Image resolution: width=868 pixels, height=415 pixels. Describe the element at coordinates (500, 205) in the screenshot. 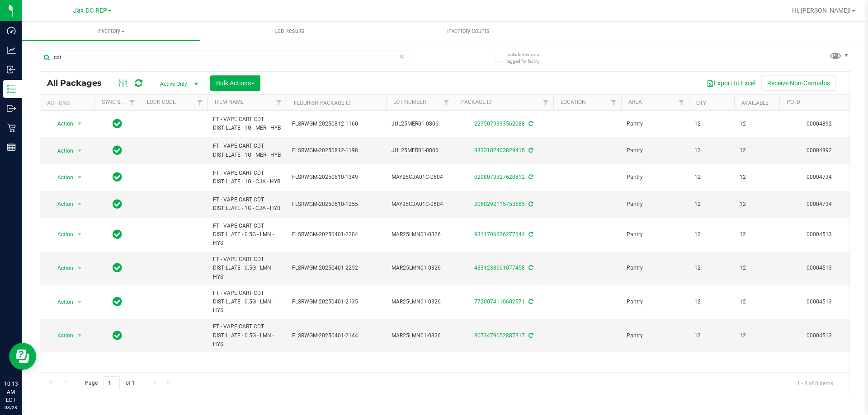

I see `a: 2060292115753585` at that location.